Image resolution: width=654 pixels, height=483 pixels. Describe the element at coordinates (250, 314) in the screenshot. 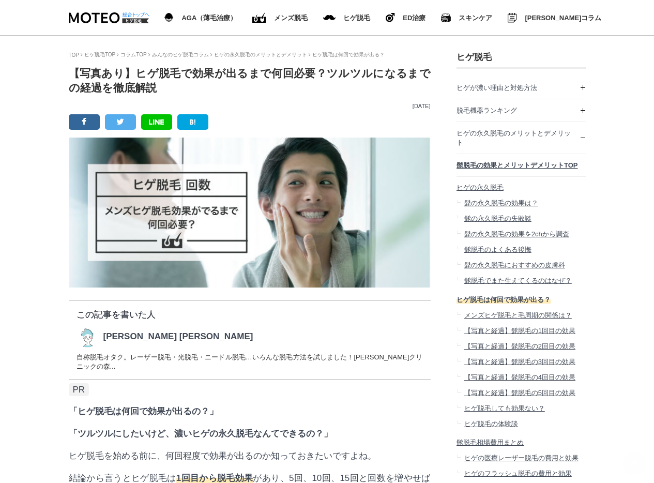

I see `p: この記事を書いた人` at that location.